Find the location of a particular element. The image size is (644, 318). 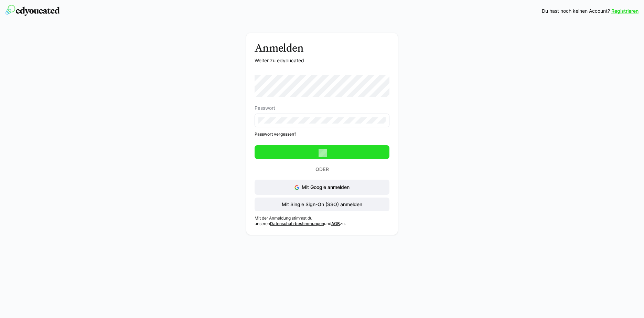

p: Weiter zu edyoucated is located at coordinates (322, 60).